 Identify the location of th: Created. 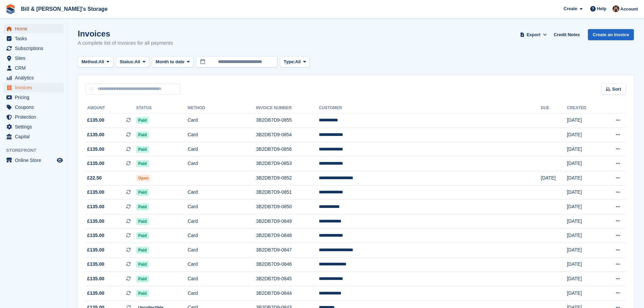
(584, 108).